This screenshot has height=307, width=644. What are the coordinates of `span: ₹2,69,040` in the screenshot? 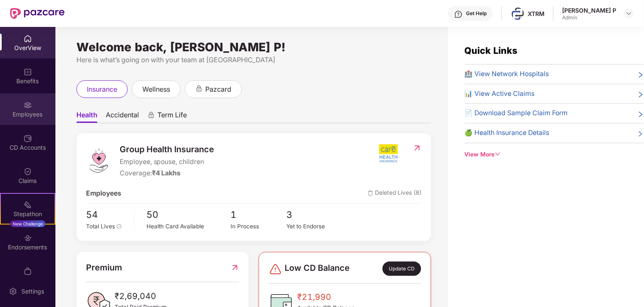 It's located at (140, 296).